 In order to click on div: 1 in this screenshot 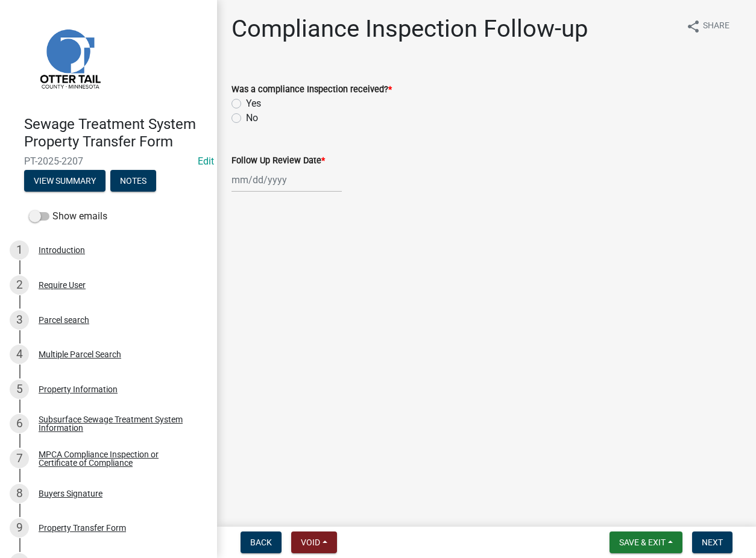, I will do `click(19, 250)`.